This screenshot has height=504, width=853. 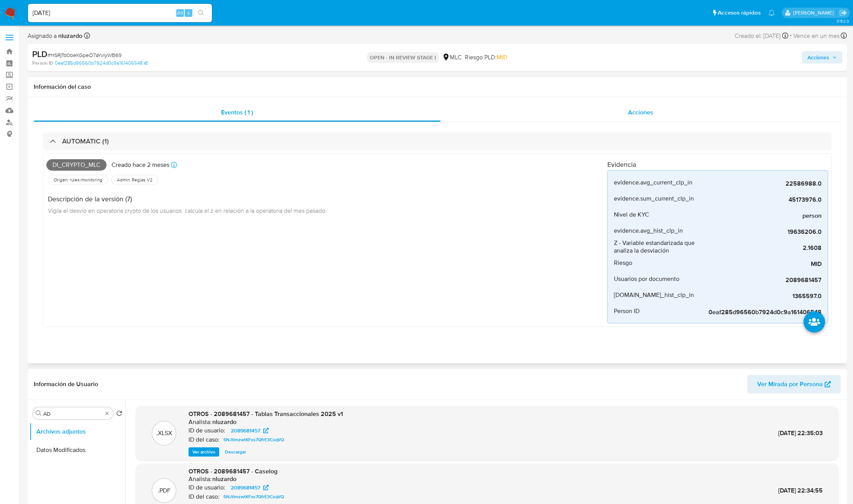 What do you see at coordinates (237, 112) in the screenshot?
I see `span: Eventos ( 1 )` at bounding box center [237, 112].